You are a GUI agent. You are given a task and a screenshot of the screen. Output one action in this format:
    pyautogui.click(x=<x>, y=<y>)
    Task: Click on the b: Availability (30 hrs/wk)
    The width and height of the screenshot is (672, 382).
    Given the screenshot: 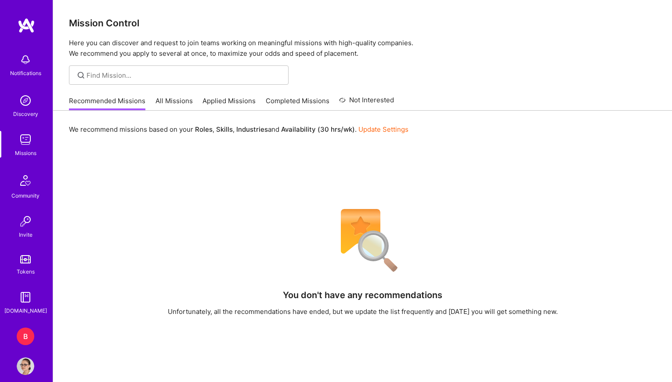 What is the action you would take?
    pyautogui.click(x=318, y=129)
    